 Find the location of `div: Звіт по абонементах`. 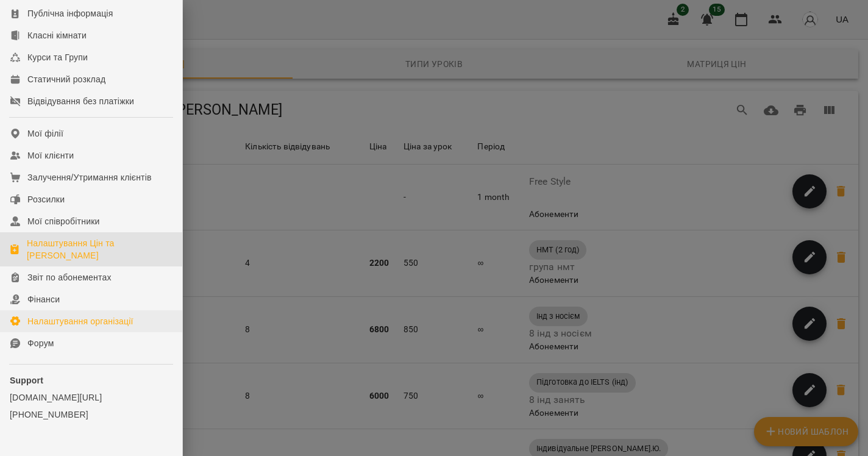

div: Звіт по абонементах is located at coordinates (69, 277).